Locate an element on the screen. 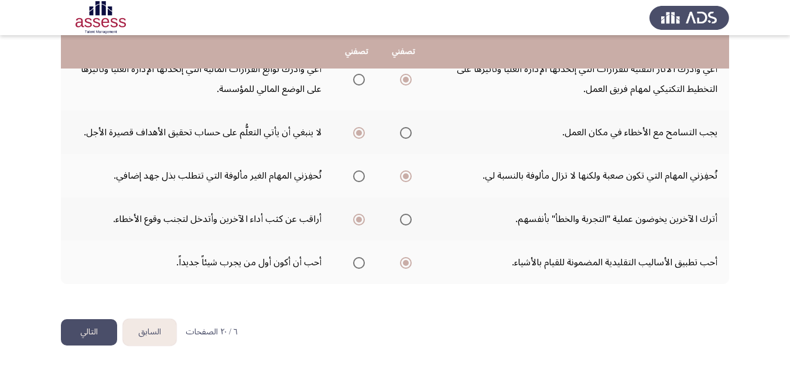 The width and height of the screenshot is (790, 366). td: أعي وأُدرك الآثار التقنية للقرارات التي إتخذتها الإدارة العليا وتُأثيرها على التخطيط التكتيكي لمه... is located at coordinates (578, 79).